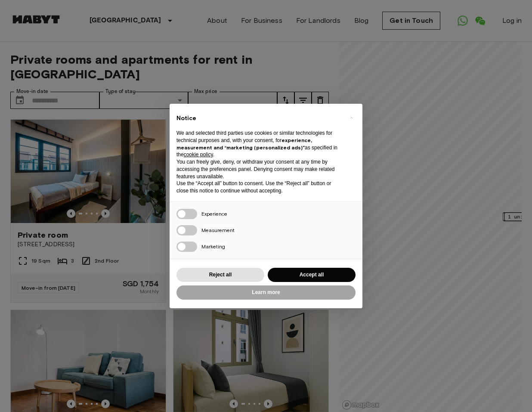 This screenshot has width=532, height=412. I want to click on button: Close this notice, so click(351, 118).